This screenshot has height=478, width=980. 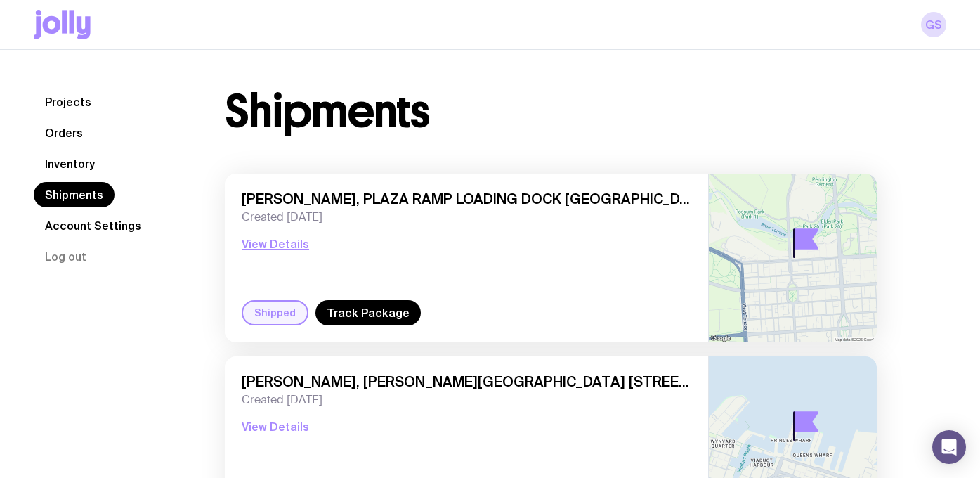 I want to click on a: Shipments, so click(x=74, y=195).